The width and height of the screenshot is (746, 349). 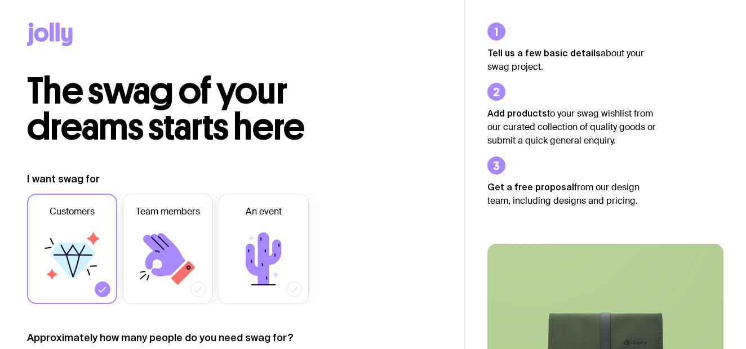 I want to click on span: Team members, so click(x=168, y=212).